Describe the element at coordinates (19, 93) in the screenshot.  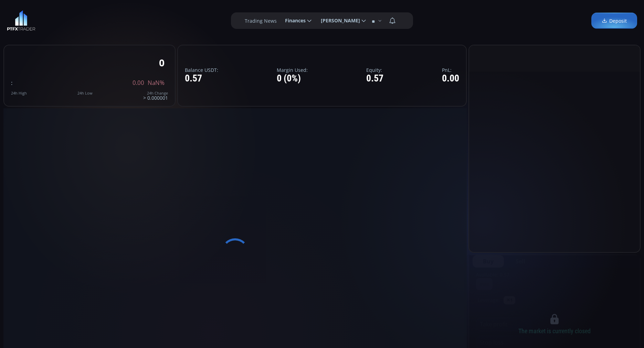
I see `div: 24h High` at that location.